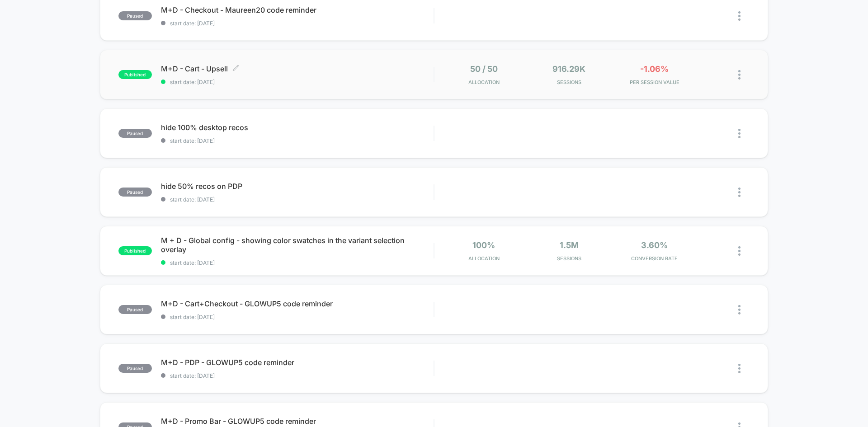  I want to click on span: 50 / 50, so click(484, 69).